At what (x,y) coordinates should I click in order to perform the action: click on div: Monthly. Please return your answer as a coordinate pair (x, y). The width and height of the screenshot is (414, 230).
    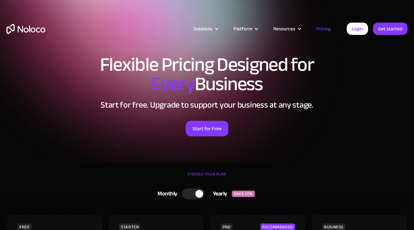
    Looking at the image, I should click on (166, 194).